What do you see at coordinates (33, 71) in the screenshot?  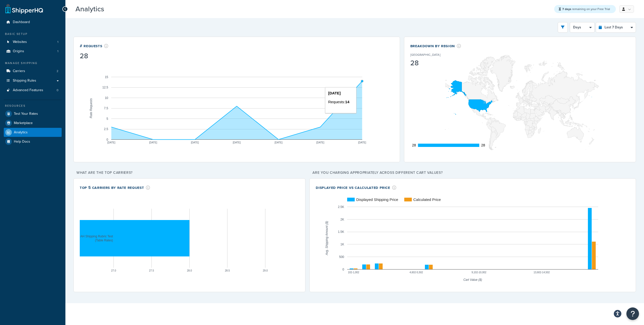 I see `a: Carriers2` at bounding box center [33, 71].